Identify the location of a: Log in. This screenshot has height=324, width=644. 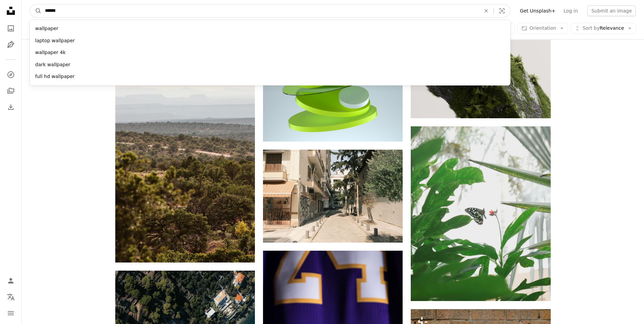
(571, 11).